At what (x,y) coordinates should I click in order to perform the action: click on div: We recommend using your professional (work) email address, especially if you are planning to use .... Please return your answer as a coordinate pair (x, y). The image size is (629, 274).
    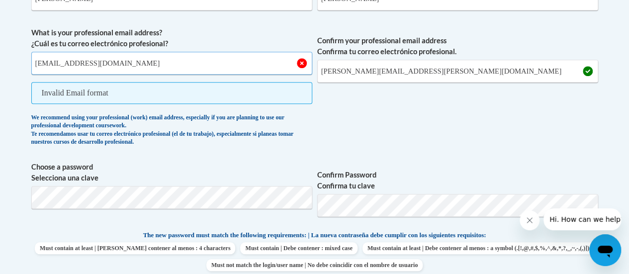
    Looking at the image, I should click on (171, 130).